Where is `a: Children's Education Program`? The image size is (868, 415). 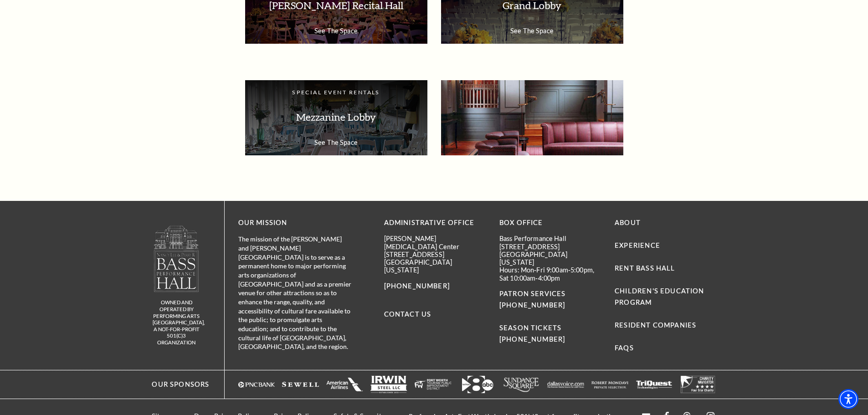 a: Children's Education Program is located at coordinates (659, 297).